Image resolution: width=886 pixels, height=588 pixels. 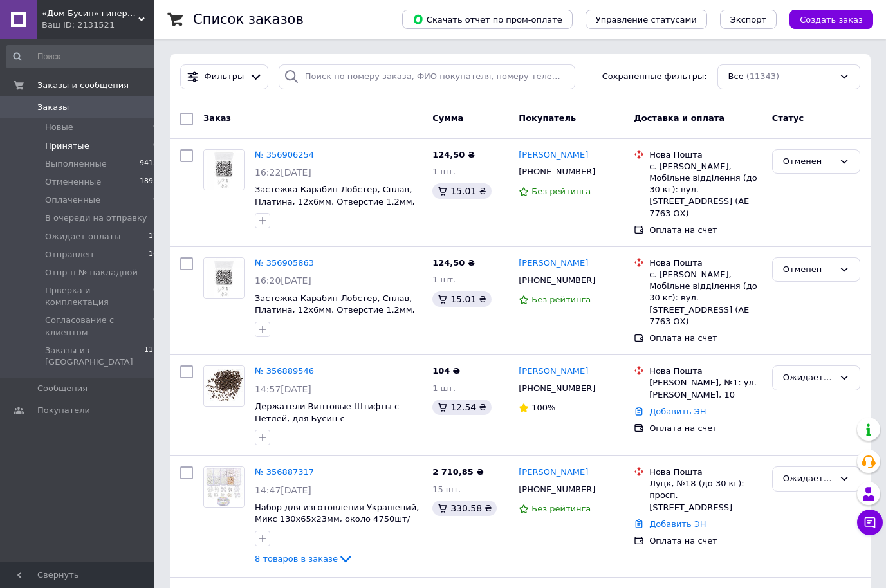 What do you see at coordinates (458, 472) in the screenshot?
I see `span: 2 710,85 ₴` at bounding box center [458, 472].